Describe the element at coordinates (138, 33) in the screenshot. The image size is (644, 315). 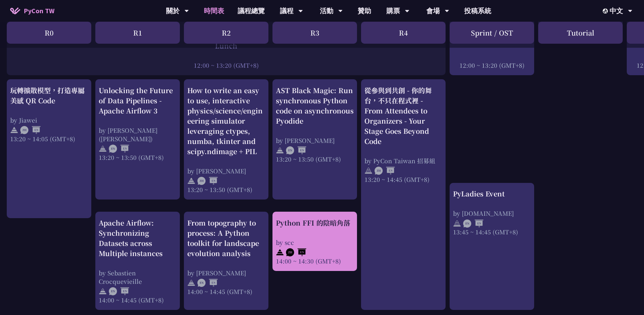
I see `div: R1` at that location.